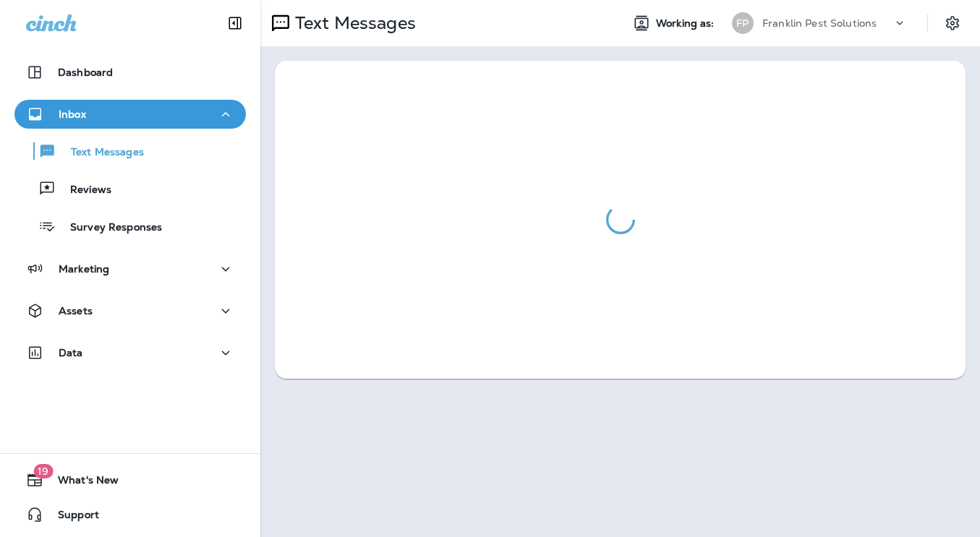  I want to click on button: Collapse Sidebar, so click(235, 23).